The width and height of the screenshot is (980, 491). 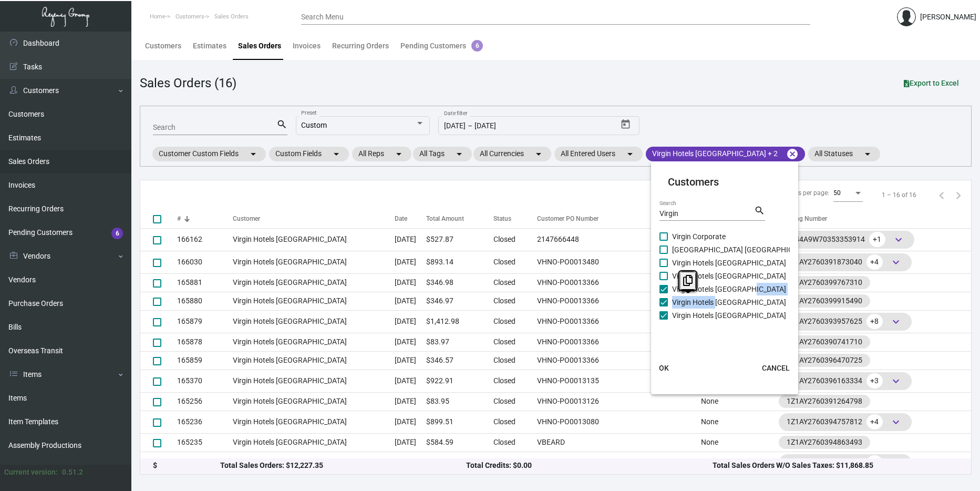 What do you see at coordinates (760, 210) in the screenshot?
I see `mat-icon: search` at bounding box center [760, 210].